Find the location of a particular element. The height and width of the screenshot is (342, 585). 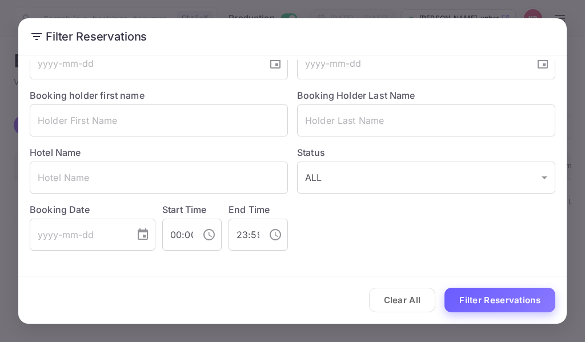

label: Booking Holder Last Name is located at coordinates (356, 95).